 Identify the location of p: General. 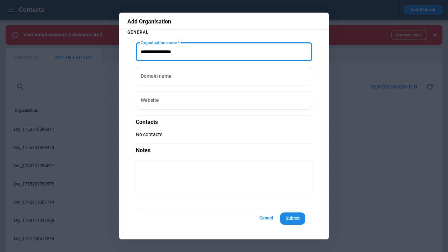
(224, 32).